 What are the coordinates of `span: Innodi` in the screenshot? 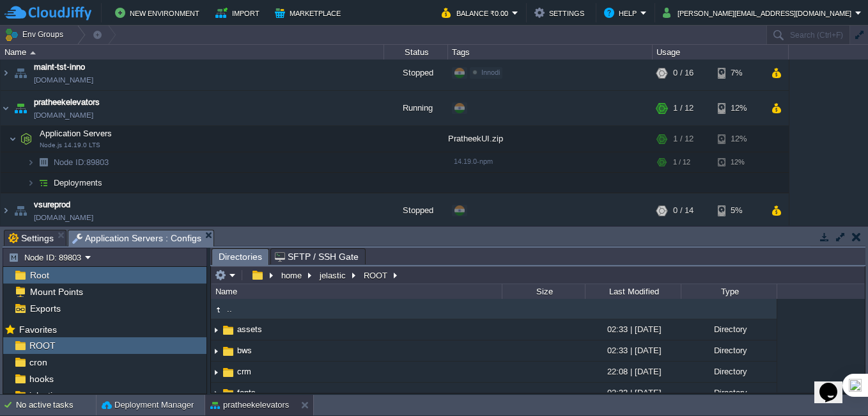 It's located at (490, 72).